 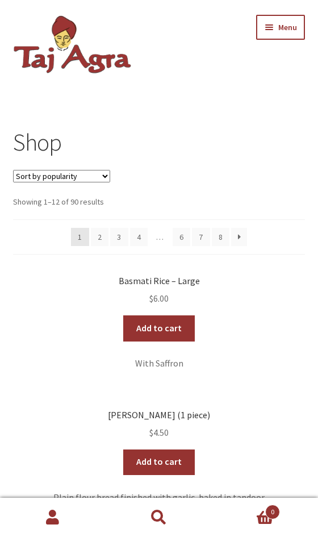 What do you see at coordinates (221, 237) in the screenshot?
I see `a: Page 8` at bounding box center [221, 237].